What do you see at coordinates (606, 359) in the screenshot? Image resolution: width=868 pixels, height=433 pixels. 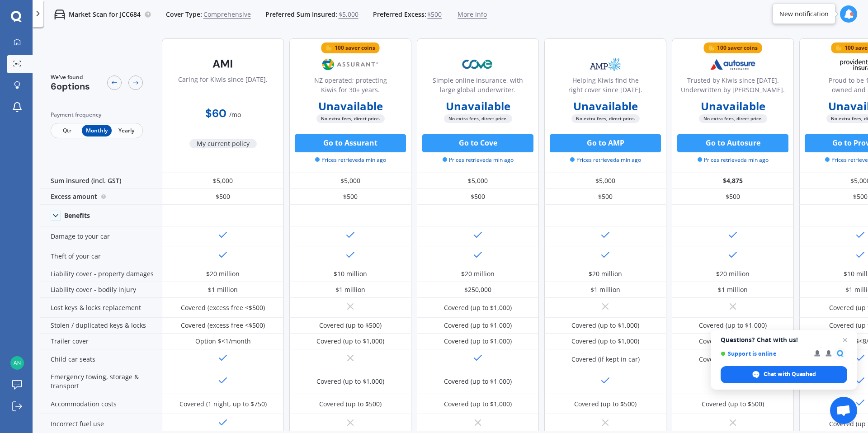 I see `div: Covered (if kept in car)` at bounding box center [606, 359].